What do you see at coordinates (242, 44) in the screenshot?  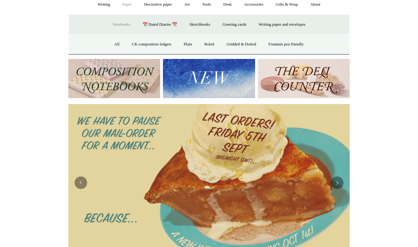 I see `a: Gridded & Dotted` at bounding box center [242, 44].